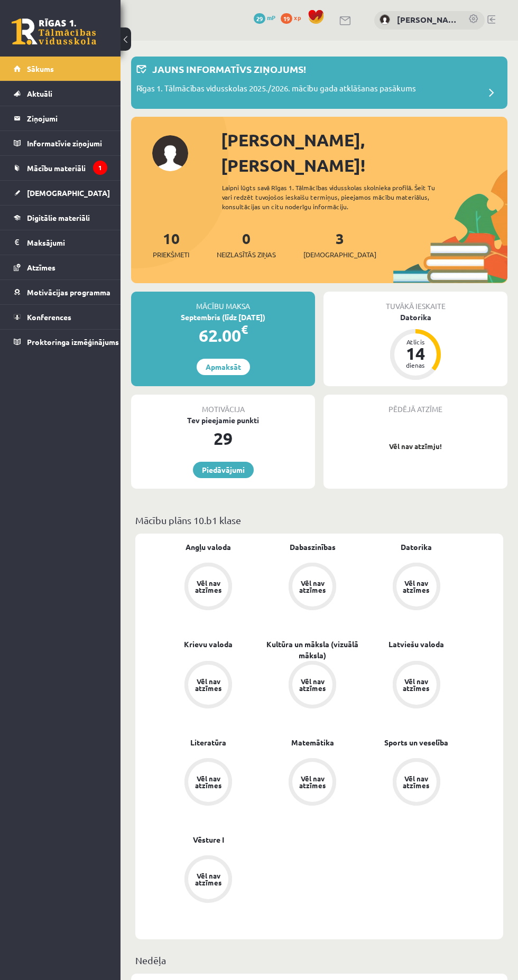 This screenshot has width=518, height=980. I want to click on a: Dabaszinības, so click(312, 547).